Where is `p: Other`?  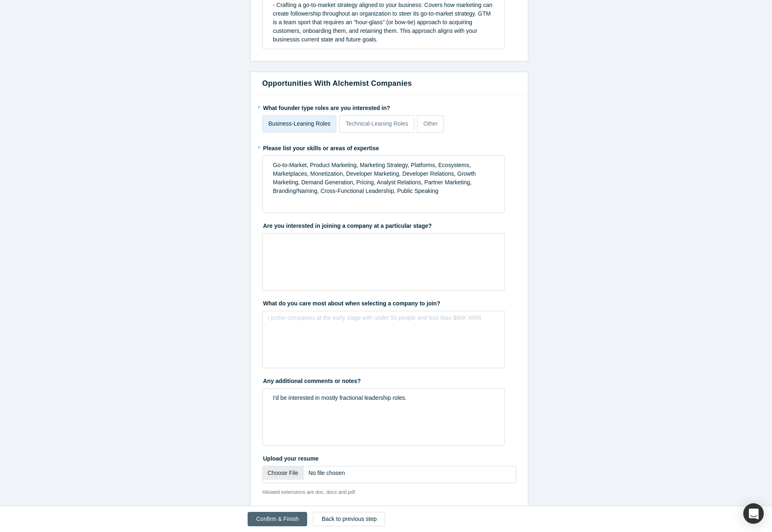
p: Other is located at coordinates (431, 124).